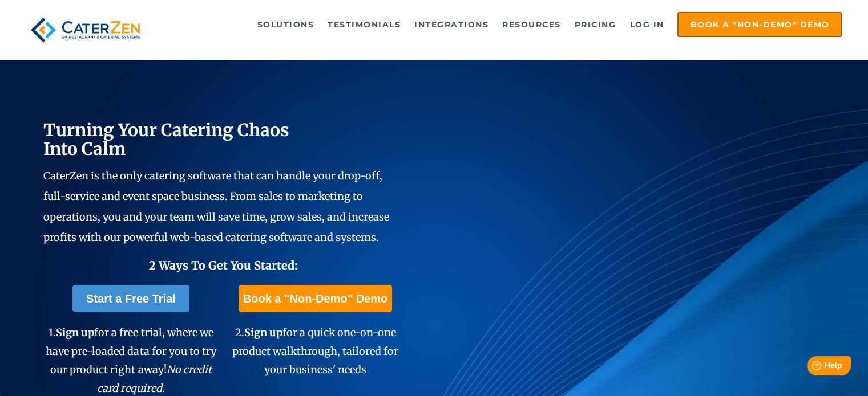  I want to click on a: Resources, so click(531, 24).